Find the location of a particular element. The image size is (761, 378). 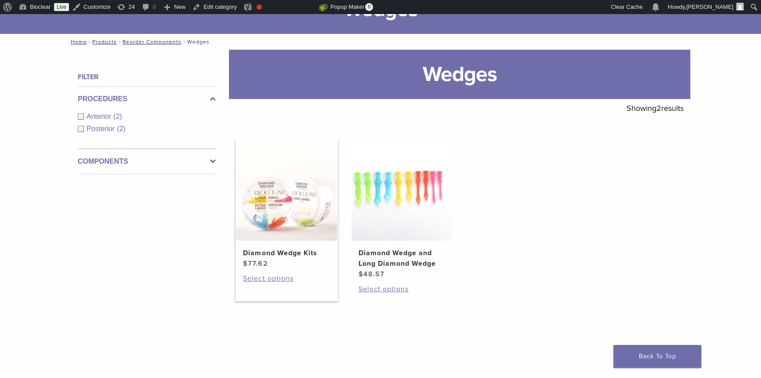

a: Products is located at coordinates (105, 42).